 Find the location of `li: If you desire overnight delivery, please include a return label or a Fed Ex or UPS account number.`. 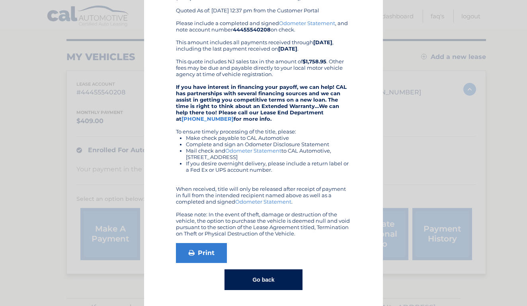

li: If you desire overnight delivery, please include a return label or a Fed Ex or UPS account number. is located at coordinates (268, 166).